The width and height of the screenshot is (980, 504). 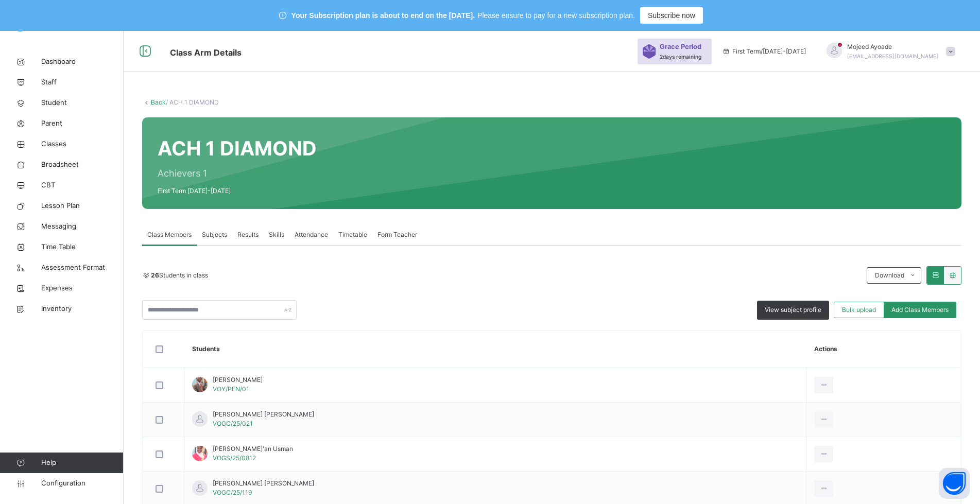 I want to click on span: Broadsheet, so click(x=82, y=165).